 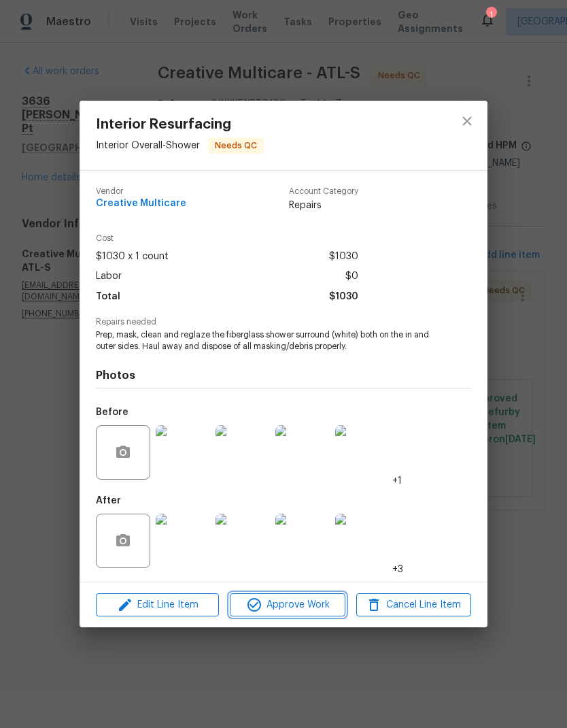 I want to click on span: $1030 x 1 count, so click(x=132, y=256).